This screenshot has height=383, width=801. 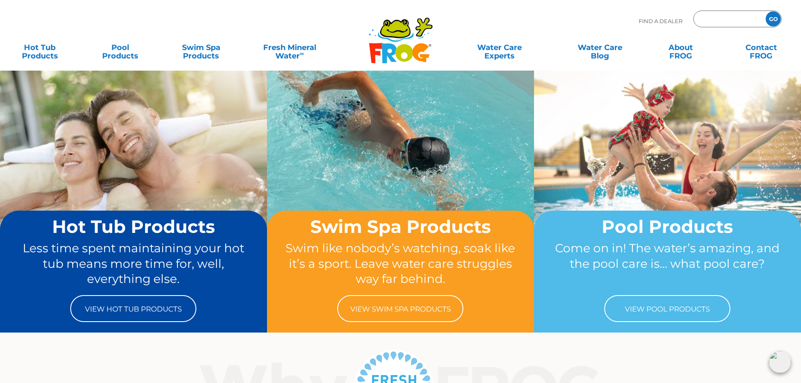 I want to click on a: AboutFROG, so click(x=680, y=48).